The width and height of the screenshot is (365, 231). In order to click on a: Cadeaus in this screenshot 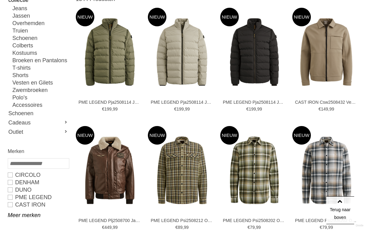, I will do `click(38, 123)`.